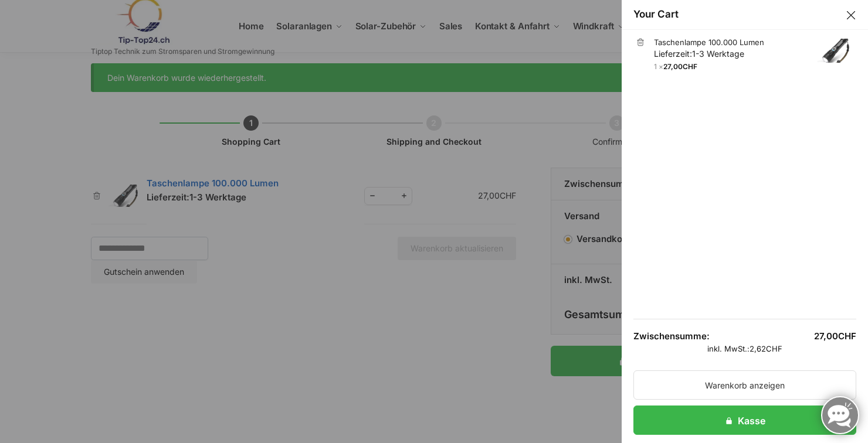 Image resolution: width=868 pixels, height=443 pixels. What do you see at coordinates (752, 48) in the screenshot?
I see `a: Taschenlampe 100.000 LumenLieferzeit:1-3 Werktage` at bounding box center [752, 48].